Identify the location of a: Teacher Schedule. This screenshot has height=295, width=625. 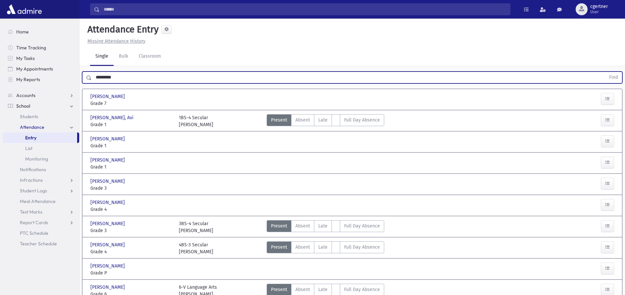
(41, 244).